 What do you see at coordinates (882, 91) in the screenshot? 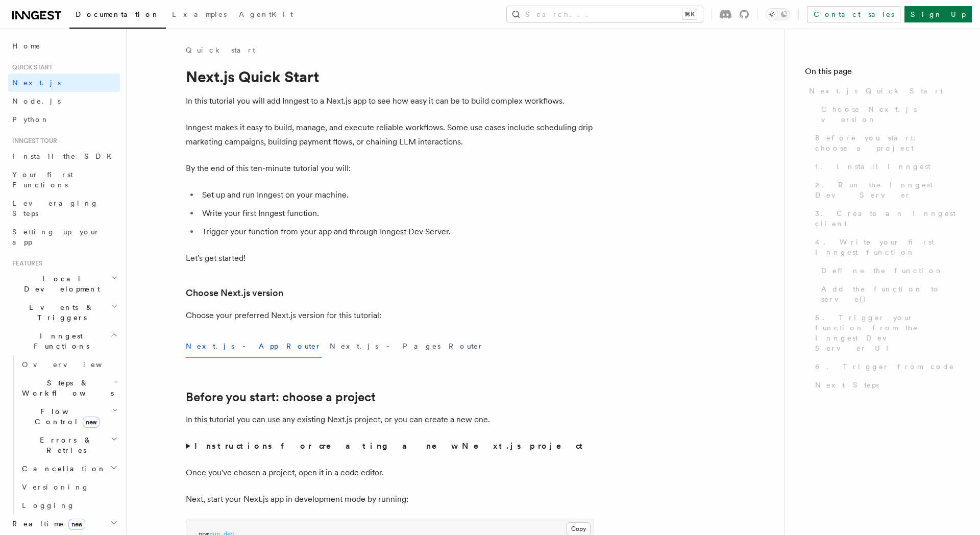
I see `a: Next.js Quick Start` at bounding box center [882, 91].